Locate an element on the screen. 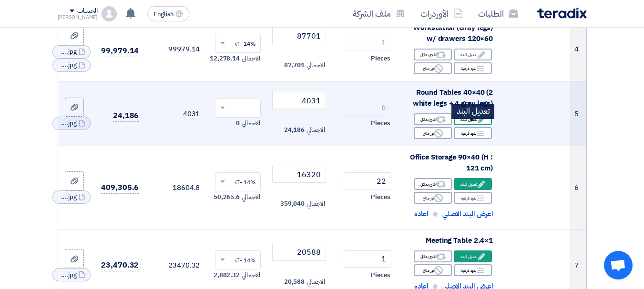  div: Meeting Table 2.4×1 is located at coordinates (449, 240).